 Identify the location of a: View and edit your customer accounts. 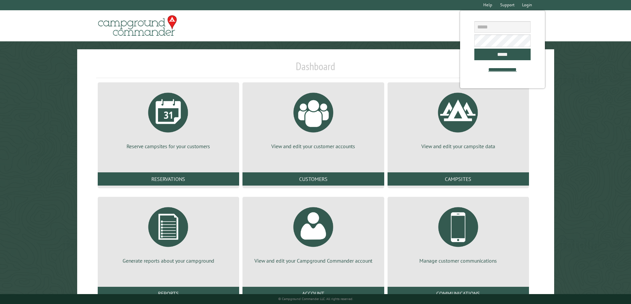
(313, 119).